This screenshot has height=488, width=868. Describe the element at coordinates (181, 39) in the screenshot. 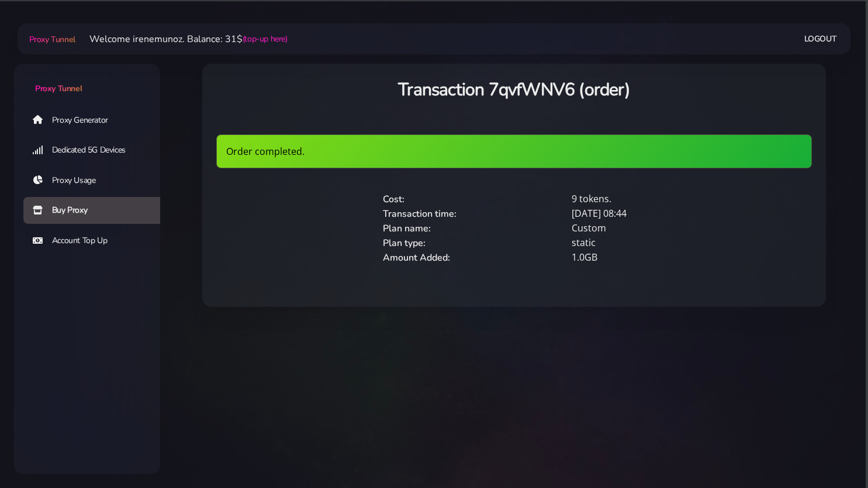

I see `li: Welcome irenemunoz. Balance: 31$` at that location.